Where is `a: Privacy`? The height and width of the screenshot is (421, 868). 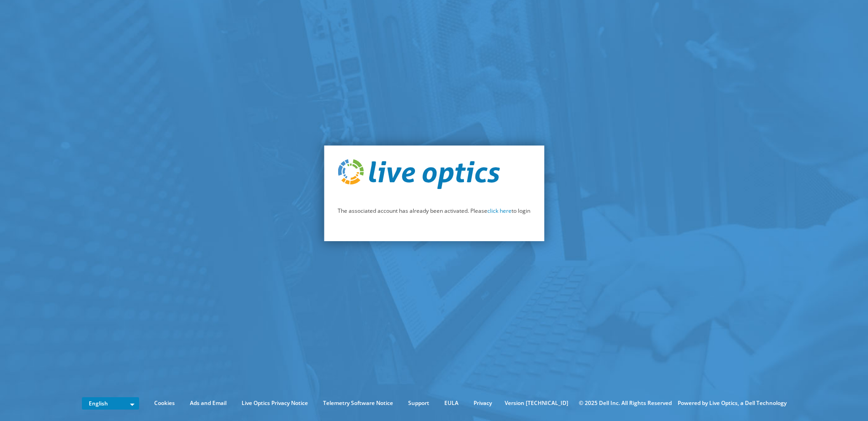 a: Privacy is located at coordinates (483, 403).